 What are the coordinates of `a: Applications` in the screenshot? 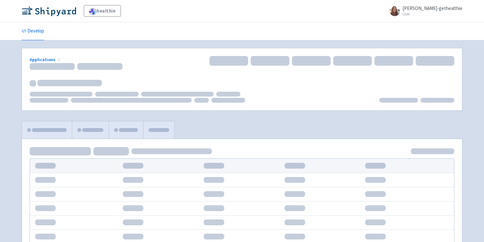 It's located at (45, 60).